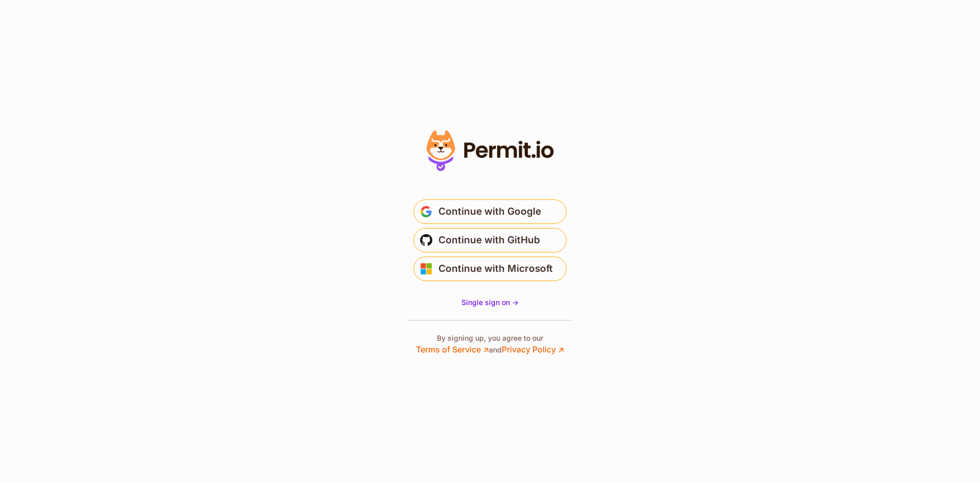 Image resolution: width=980 pixels, height=482 pixels. Describe the element at coordinates (533, 349) in the screenshot. I see `a: Privacy Policy ↗` at that location.